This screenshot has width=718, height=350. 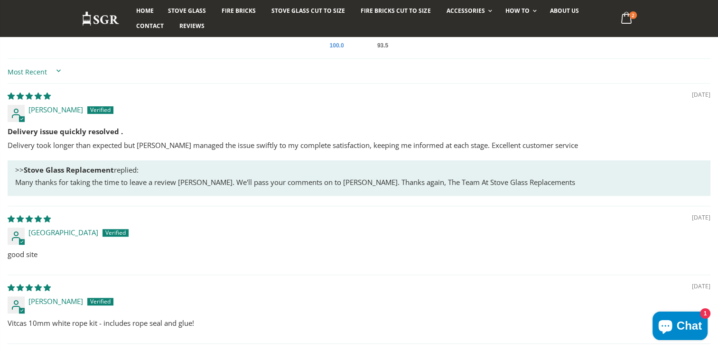 I want to click on a: Contact, so click(x=150, y=26).